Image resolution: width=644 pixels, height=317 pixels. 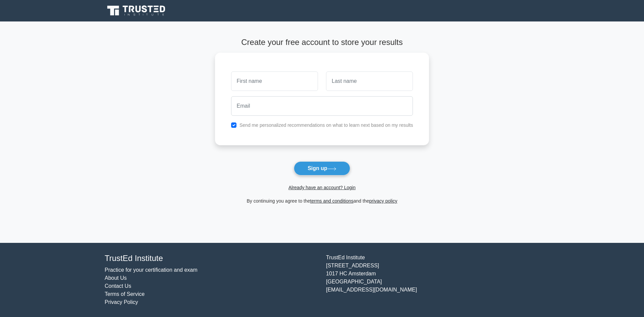 I want to click on a: Already have an account? Login, so click(x=322, y=188).